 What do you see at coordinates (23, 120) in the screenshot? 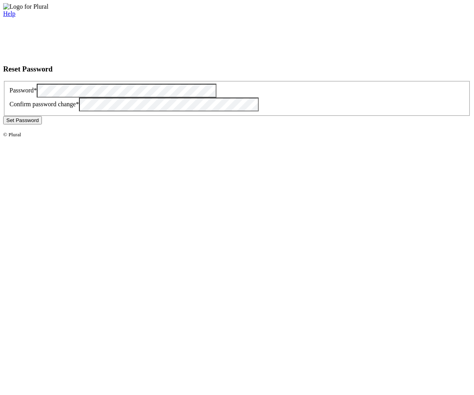
I see `button: Set Password` at bounding box center [23, 120].